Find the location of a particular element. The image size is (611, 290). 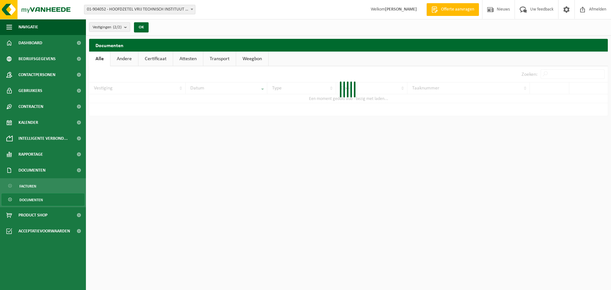

span: Kalender is located at coordinates (28, 123).